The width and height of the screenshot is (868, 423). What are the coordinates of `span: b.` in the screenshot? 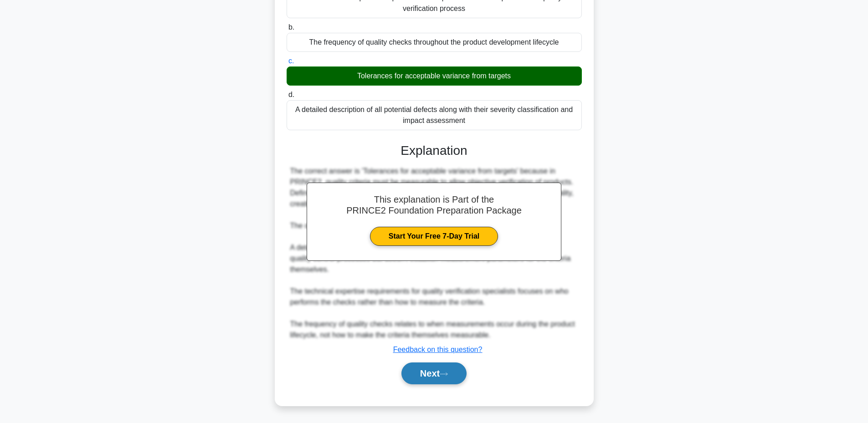 It's located at (292, 27).